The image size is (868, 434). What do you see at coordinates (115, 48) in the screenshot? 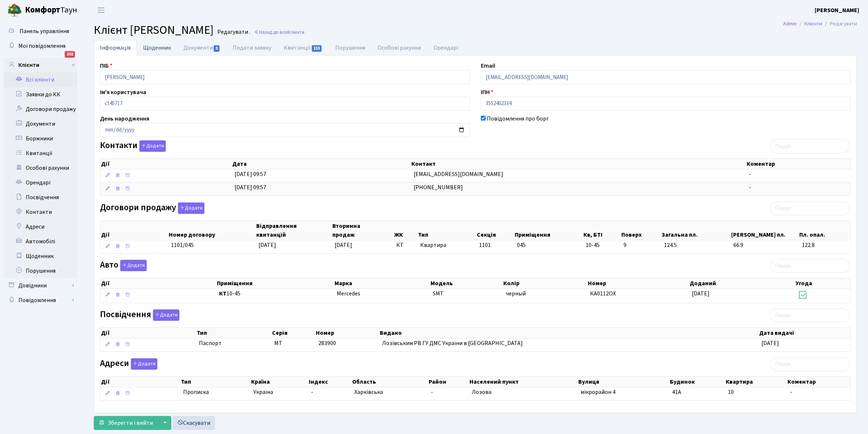
I see `a: Інформація` at bounding box center [115, 48].